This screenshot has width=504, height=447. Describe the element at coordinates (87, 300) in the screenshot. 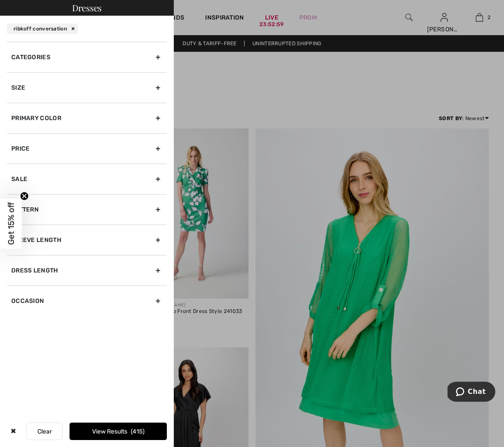

I see `div: Occasion` at that location.